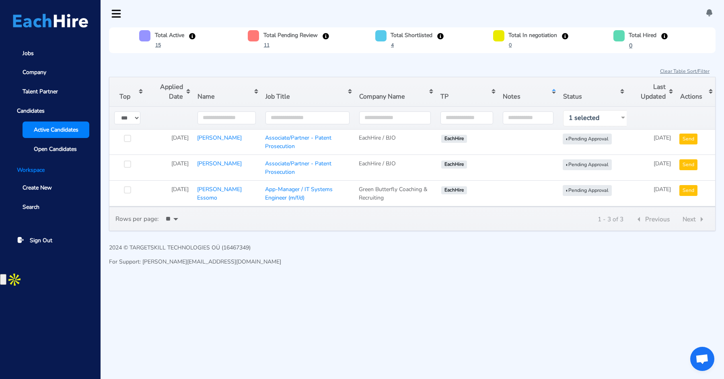  Describe the element at coordinates (195, 247) in the screenshot. I see `p: 2024 © TARGETSKILL TECHNOLOGIES OÜ (16467349)` at that location.